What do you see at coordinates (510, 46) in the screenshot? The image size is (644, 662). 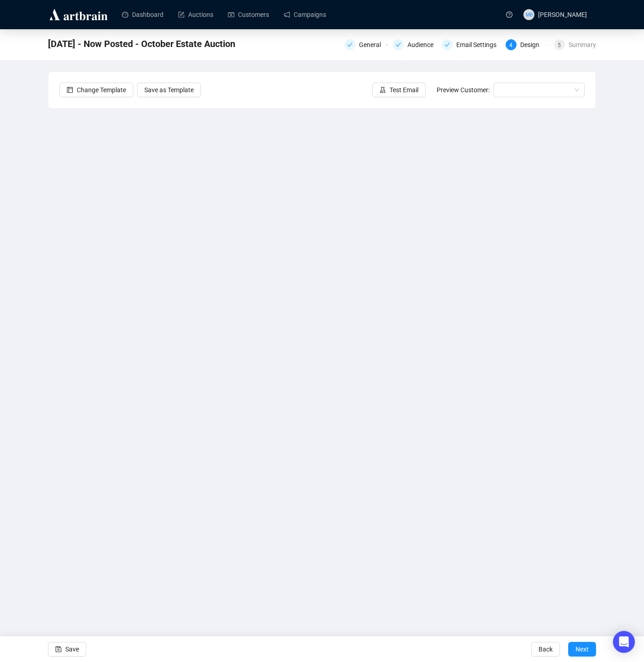 I see `span: 4` at bounding box center [510, 46].